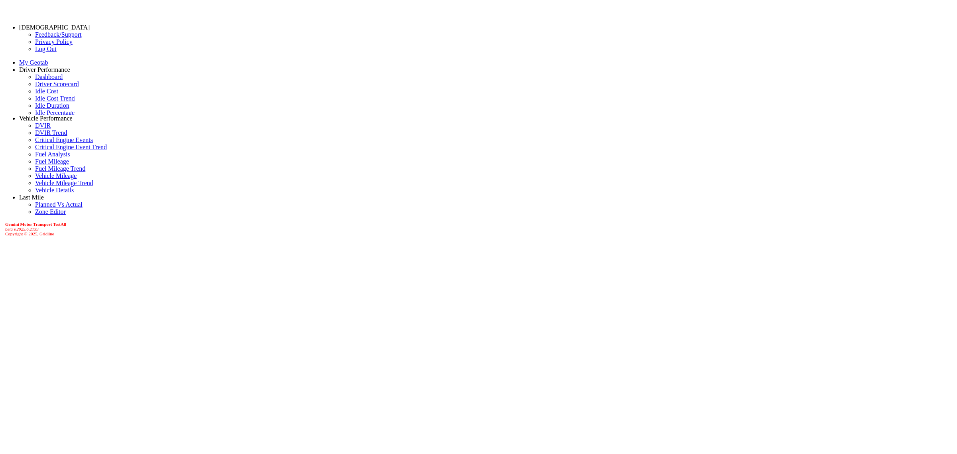  What do you see at coordinates (60, 168) in the screenshot?
I see `a: Fuel Mileage Trend` at bounding box center [60, 168].